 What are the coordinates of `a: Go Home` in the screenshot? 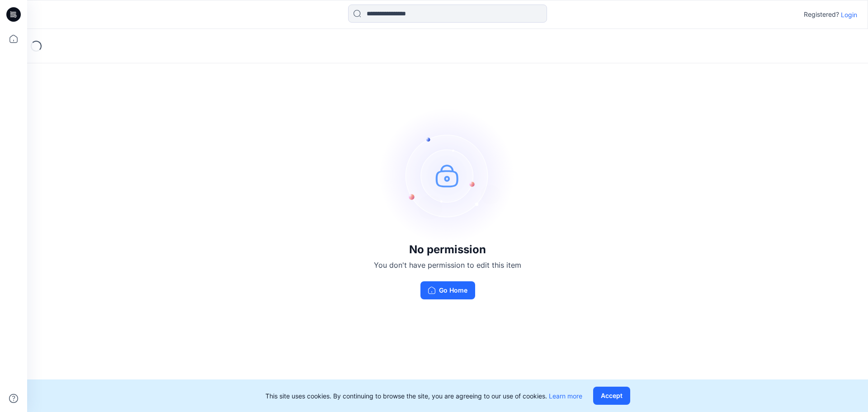 It's located at (448, 290).